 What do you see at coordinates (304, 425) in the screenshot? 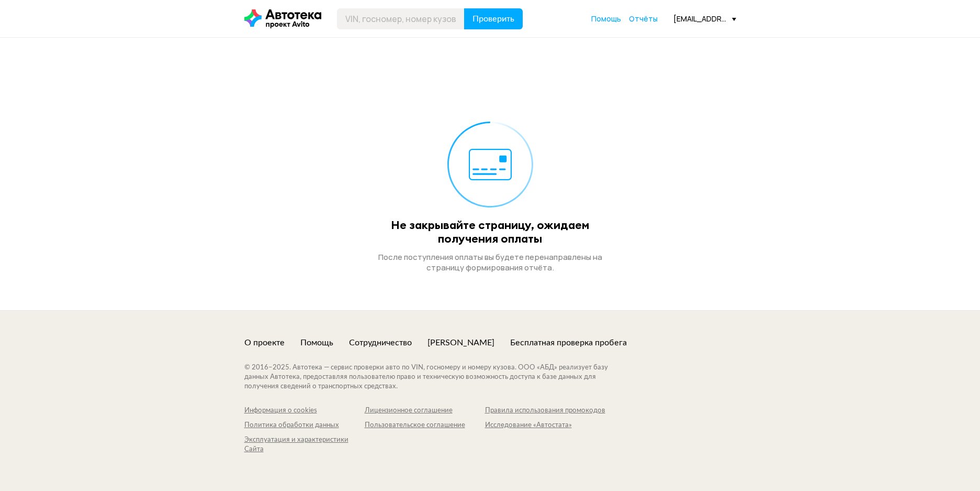
I see `a: Политика обработки данных` at bounding box center [304, 425].